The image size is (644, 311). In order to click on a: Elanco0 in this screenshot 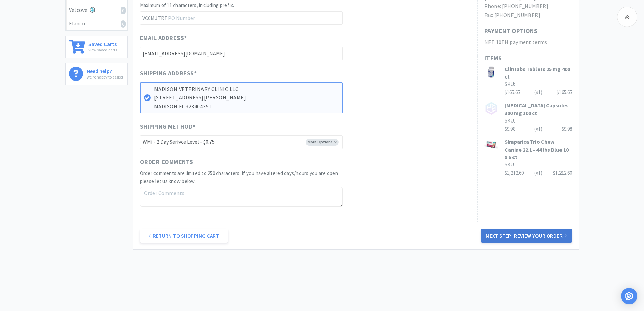, I will do `click(96, 24)`.